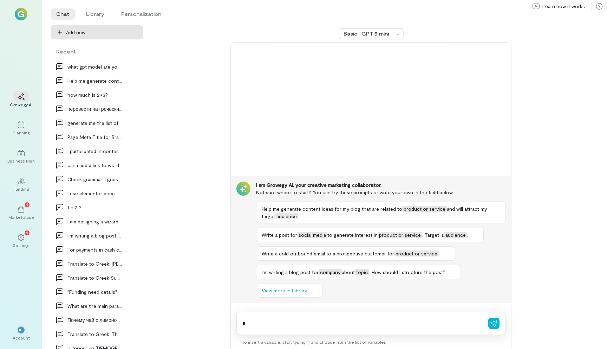 This screenshot has height=349, width=607. Describe the element at coordinates (95, 207) in the screenshot. I see `div: 1 + 2 ?` at that location.